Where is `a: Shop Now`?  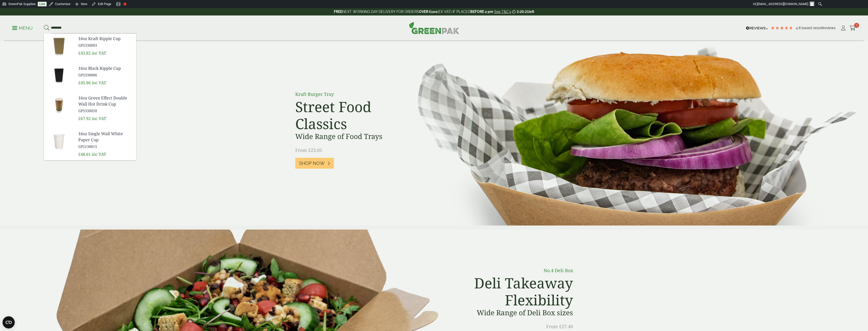 a: Shop Now is located at coordinates (314, 163).